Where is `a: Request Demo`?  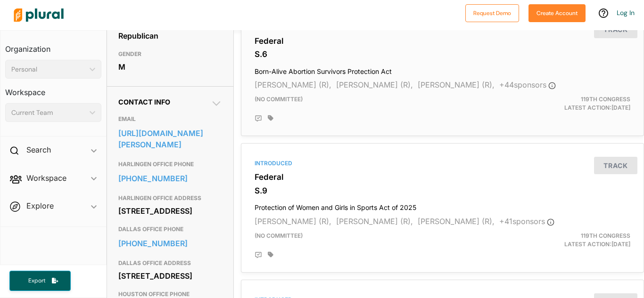
a: Request Demo is located at coordinates (492, 12).